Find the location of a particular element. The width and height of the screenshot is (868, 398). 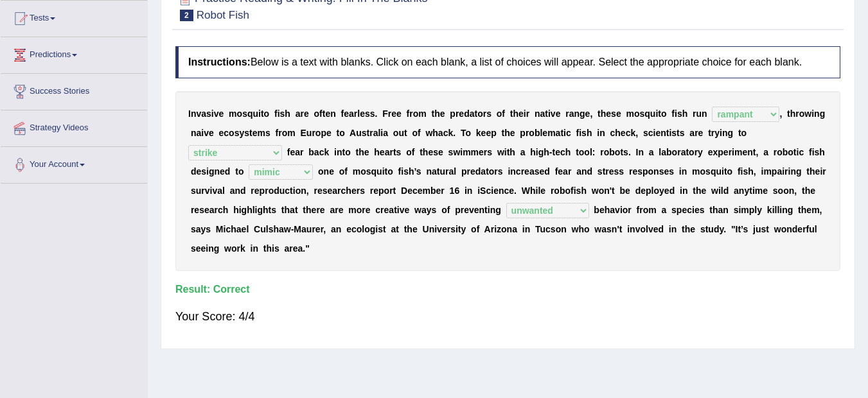

b: v is located at coordinates (198, 114).